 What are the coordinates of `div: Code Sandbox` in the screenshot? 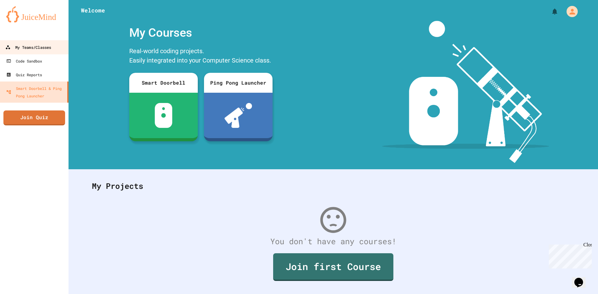 It's located at (24, 61).